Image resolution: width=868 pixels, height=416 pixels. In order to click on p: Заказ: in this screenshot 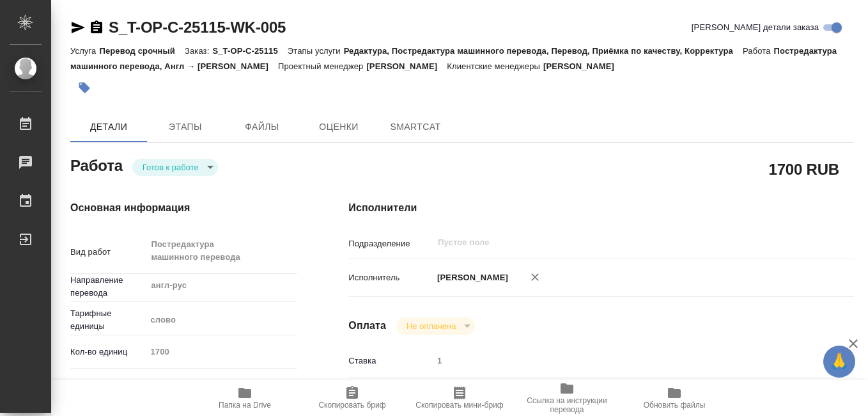, I will do `click(198, 51)`.